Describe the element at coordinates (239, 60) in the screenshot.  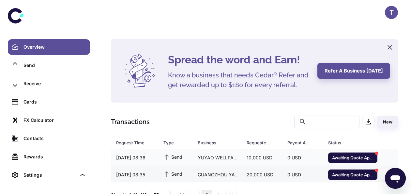
I see `h4: Spread the word and Earn!` at that location.